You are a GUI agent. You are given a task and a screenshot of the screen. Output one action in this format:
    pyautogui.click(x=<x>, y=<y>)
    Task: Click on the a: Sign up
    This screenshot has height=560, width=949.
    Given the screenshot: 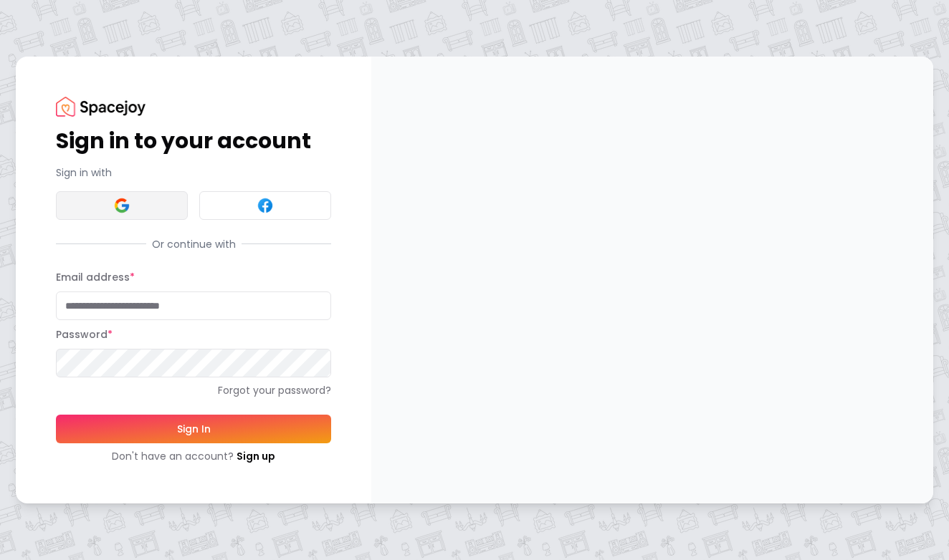 What is the action you would take?
    pyautogui.click(x=256, y=457)
    